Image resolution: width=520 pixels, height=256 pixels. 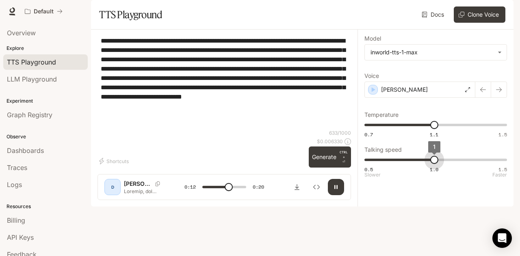 What do you see at coordinates (502, 238) in the screenshot?
I see `div: Open Intercom Messenger` at bounding box center [502, 238].